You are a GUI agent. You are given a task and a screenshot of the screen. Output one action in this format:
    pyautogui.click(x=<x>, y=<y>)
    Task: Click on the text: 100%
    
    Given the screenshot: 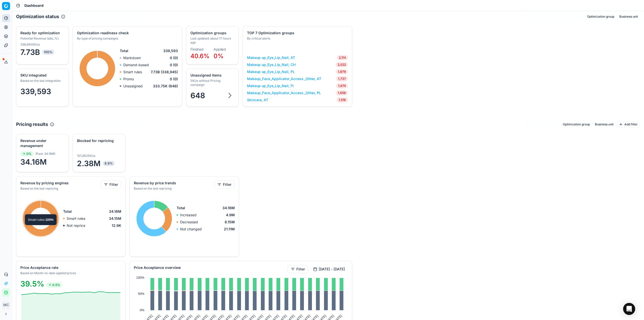 What is the action you would take?
    pyautogui.click(x=140, y=277)
    